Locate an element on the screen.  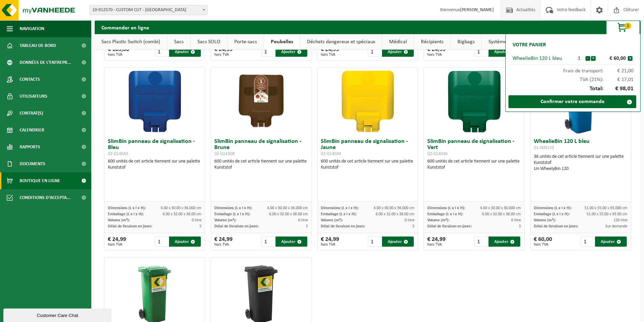
a: Sacs is located at coordinates (179, 42).